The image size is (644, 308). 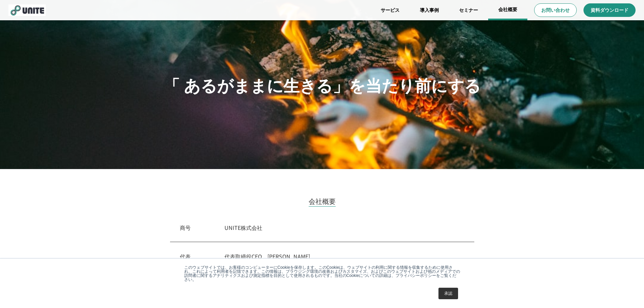 What do you see at coordinates (556, 10) in the screenshot?
I see `a: お問い合わせ` at bounding box center [556, 10].